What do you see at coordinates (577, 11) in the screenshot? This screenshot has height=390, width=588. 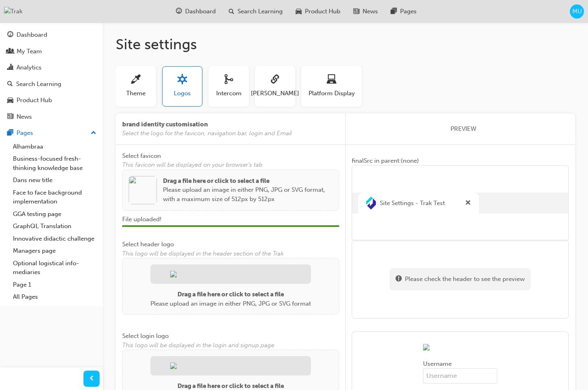 I see `button: MU` at bounding box center [577, 11].